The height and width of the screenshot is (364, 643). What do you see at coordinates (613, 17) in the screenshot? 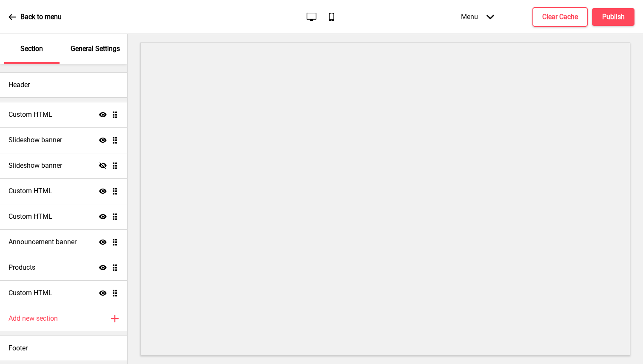
I see `button: Publish` at bounding box center [613, 17].